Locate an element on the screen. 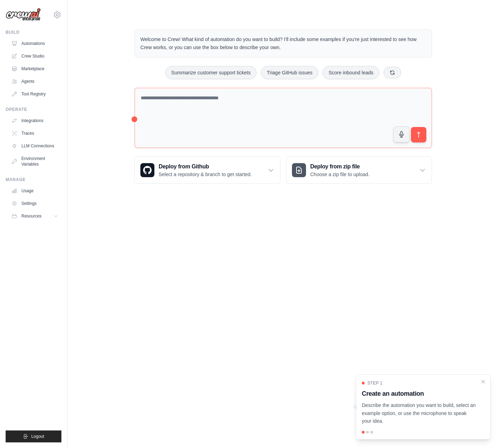 This screenshot has width=499, height=448. p: Describe the automation you want to build, select an example option, or use the microphone to spe... is located at coordinates (419, 414).